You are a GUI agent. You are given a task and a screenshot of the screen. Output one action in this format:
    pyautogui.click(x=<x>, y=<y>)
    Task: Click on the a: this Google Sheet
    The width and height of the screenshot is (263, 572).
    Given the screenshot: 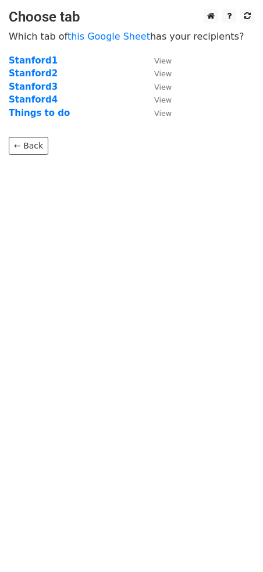 What is the action you would take?
    pyautogui.click(x=109, y=36)
    